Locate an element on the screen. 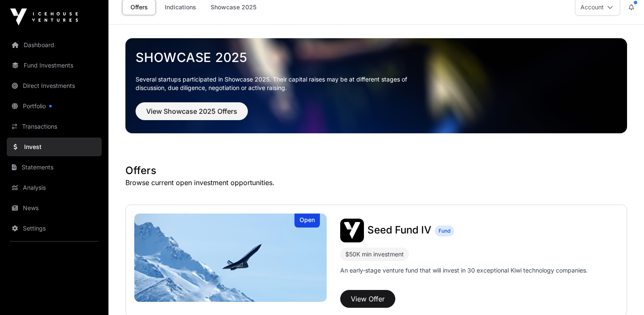 The image size is (644, 315). a: Seed Fund IVOpen is located at coordinates (230, 257).